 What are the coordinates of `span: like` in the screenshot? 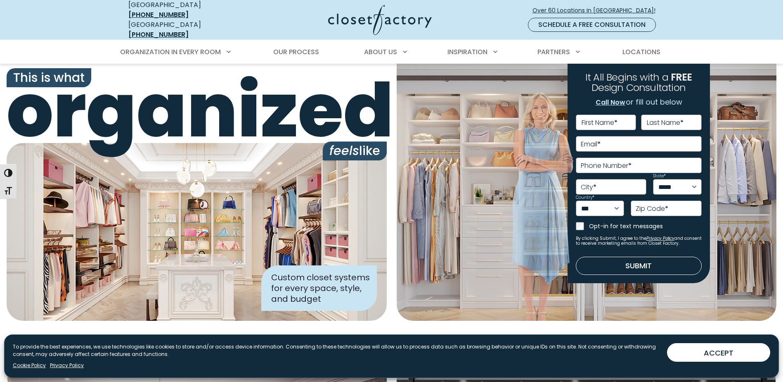 It's located at (355, 151).